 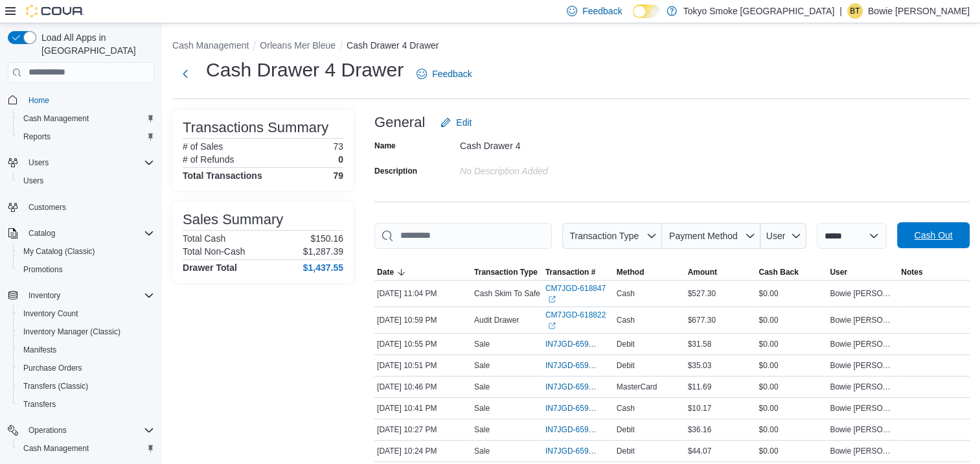 What do you see at coordinates (40, 404) in the screenshot?
I see `a: Transfers` at bounding box center [40, 404].